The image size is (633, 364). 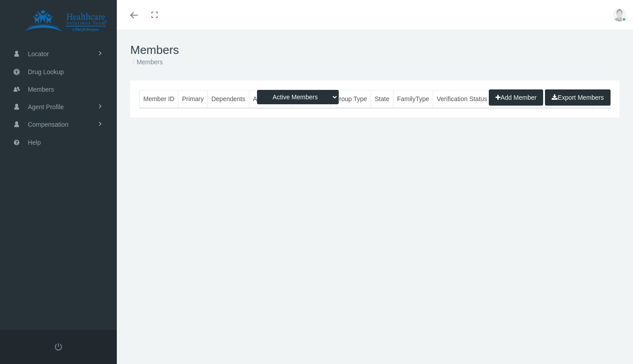 What do you see at coordinates (620, 15) in the screenshot?
I see `img: user-placeholder.jpg` at bounding box center [620, 15].